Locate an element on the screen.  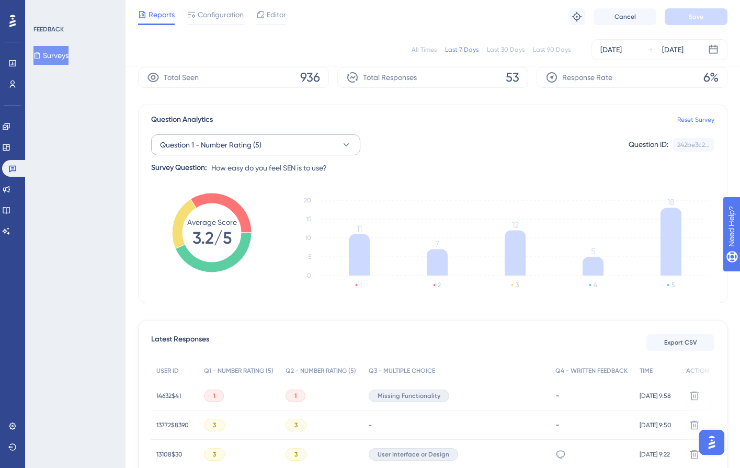
span: Response Rate is located at coordinates (587, 77).